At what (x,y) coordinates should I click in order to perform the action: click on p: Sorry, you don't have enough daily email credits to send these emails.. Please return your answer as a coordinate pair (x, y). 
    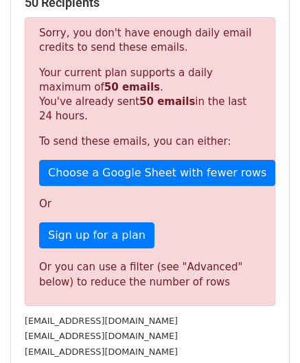
    Looking at the image, I should click on (150, 41).